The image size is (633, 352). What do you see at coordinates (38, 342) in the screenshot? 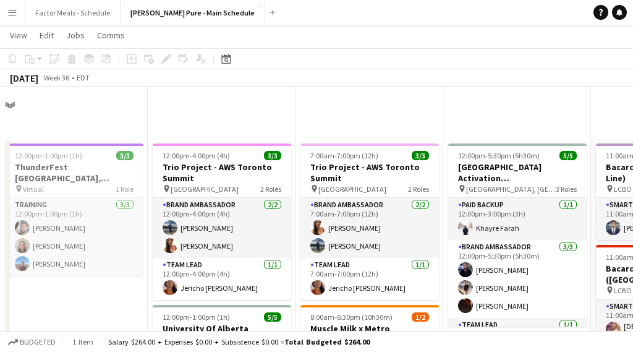
I see `span: Budgeted` at bounding box center [38, 342].